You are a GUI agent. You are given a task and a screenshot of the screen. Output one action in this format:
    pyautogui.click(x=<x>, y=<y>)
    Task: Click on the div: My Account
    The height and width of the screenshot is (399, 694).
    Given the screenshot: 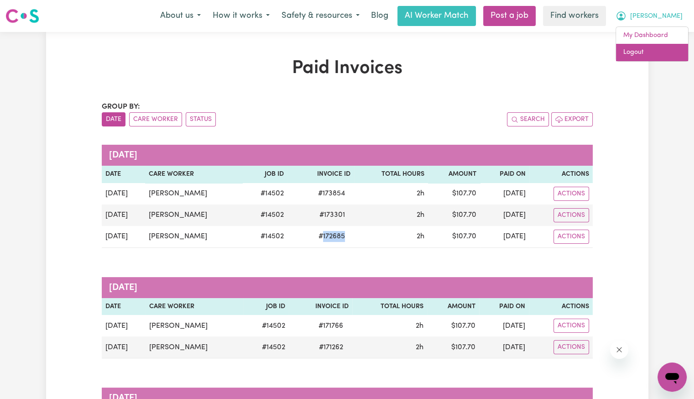 What is the action you would take?
    pyautogui.click(x=652, y=44)
    